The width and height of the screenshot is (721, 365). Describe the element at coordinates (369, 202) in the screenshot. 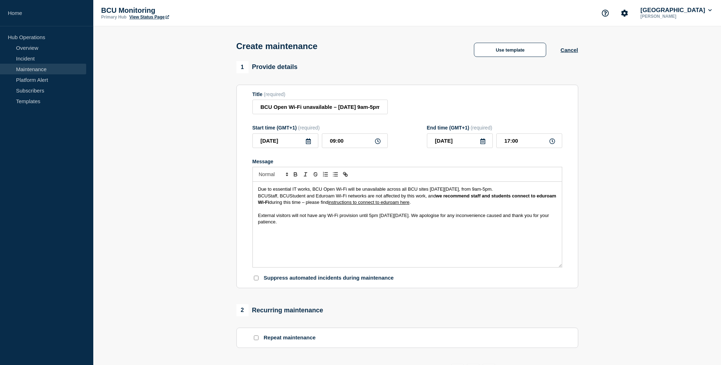

I see `a: instructions to connect to eduroam here` at that location.